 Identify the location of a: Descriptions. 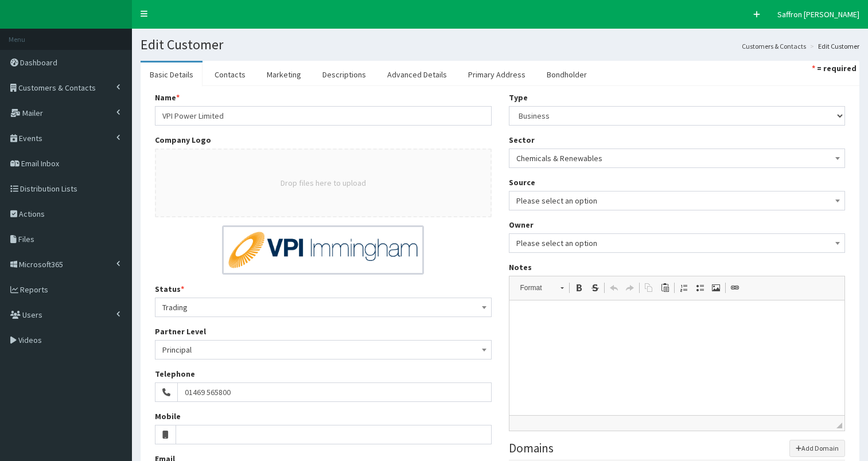
(345, 75).